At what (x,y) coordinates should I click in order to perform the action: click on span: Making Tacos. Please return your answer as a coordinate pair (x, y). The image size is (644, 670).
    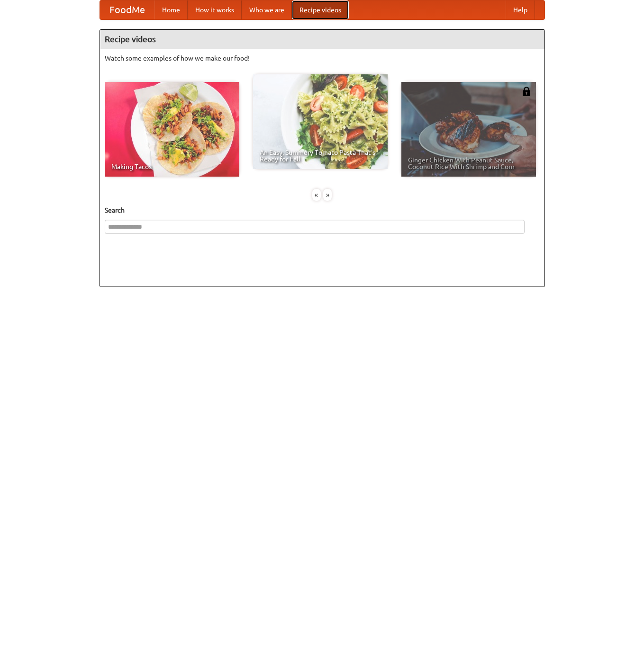
    Looking at the image, I should click on (172, 167).